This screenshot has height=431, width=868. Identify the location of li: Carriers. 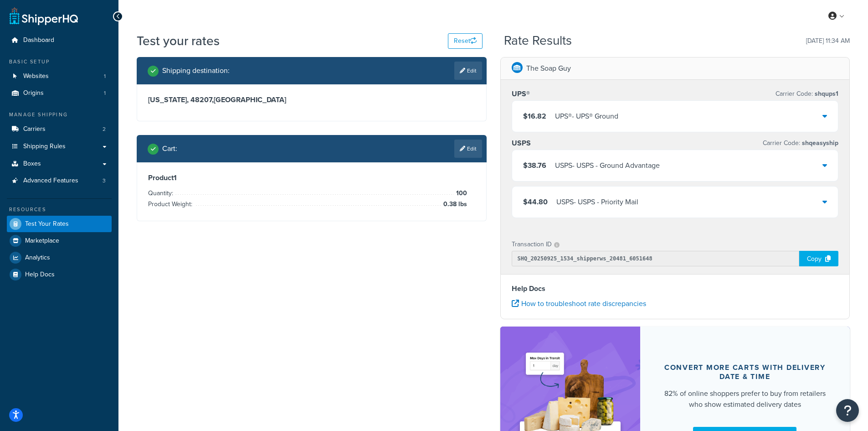
(59, 129).